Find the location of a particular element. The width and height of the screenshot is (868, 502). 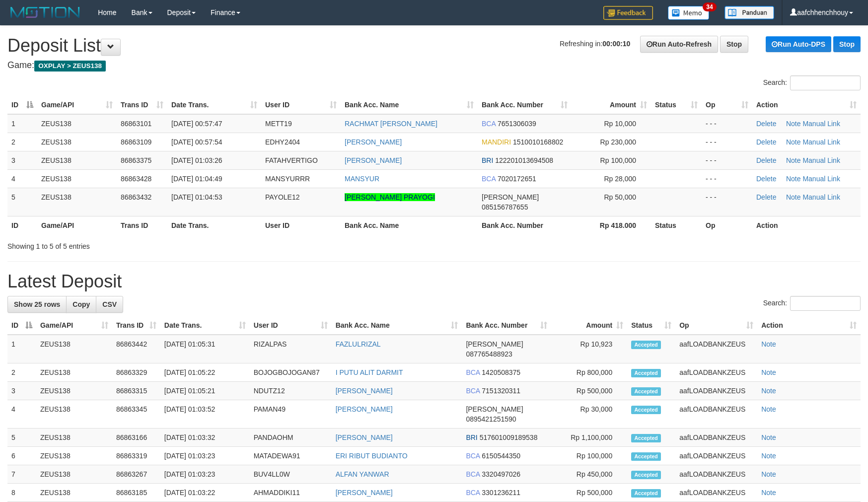

a: Run Auto-Refresh is located at coordinates (678, 44).